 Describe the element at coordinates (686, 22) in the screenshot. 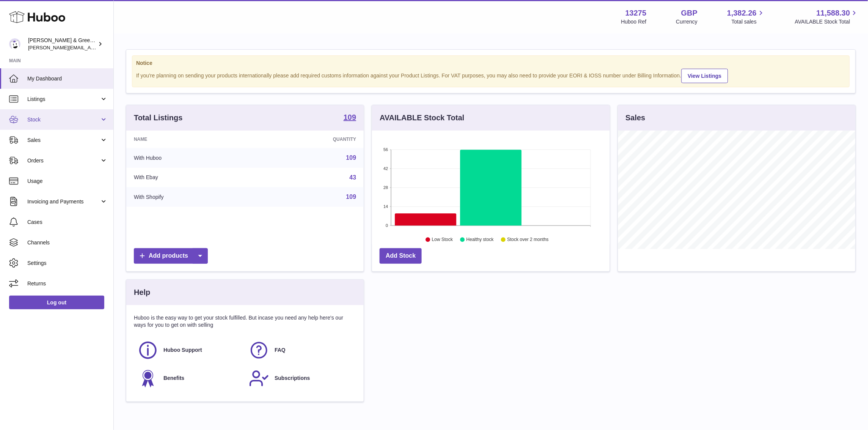

I see `div: Currency` at that location.